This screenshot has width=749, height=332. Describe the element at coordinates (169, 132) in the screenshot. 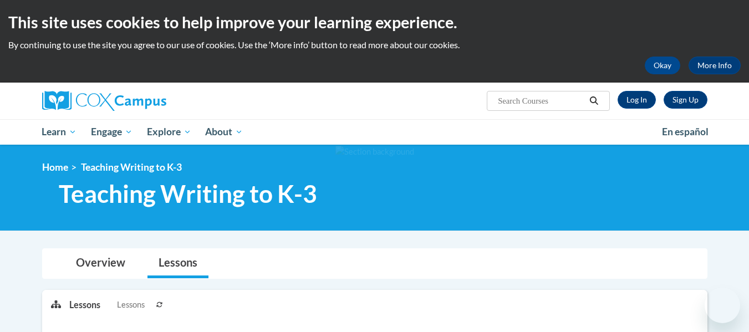

I see `a: Explore` at that location.